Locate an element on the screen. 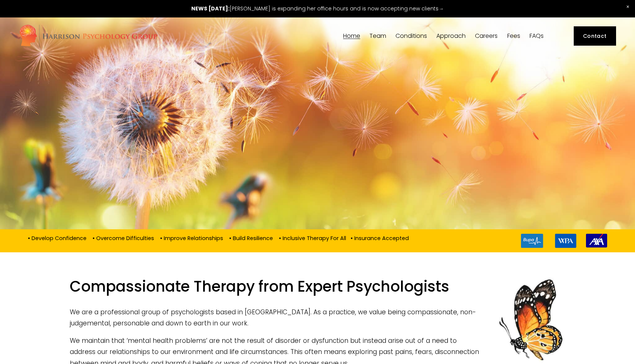 The height and width of the screenshot is (364, 635). p: • Develop Confidence • Overcome Difficulties • Improve Relationships • Build Resilience • Inclusi... is located at coordinates (219, 238).